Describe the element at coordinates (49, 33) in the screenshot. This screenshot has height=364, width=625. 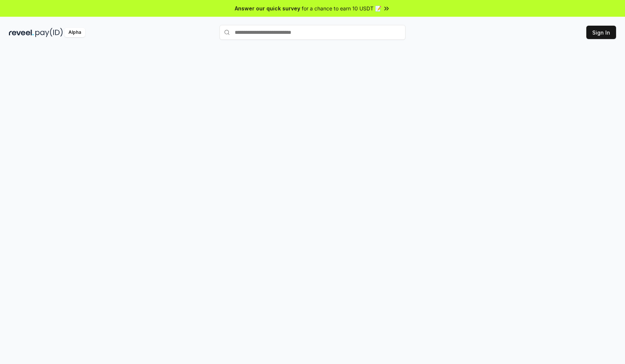
I see `img: pay_id` at that location.